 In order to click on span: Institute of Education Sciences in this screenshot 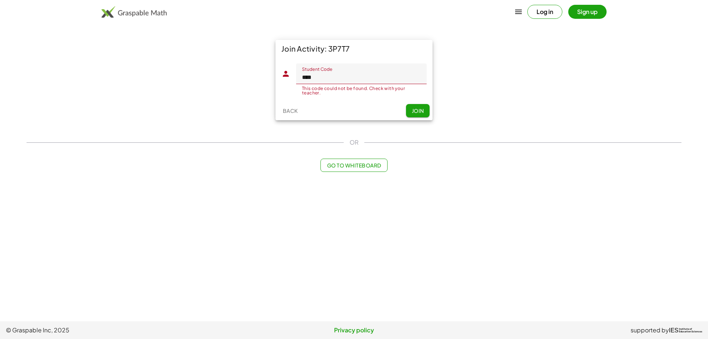, I will do `click(690, 330)`.